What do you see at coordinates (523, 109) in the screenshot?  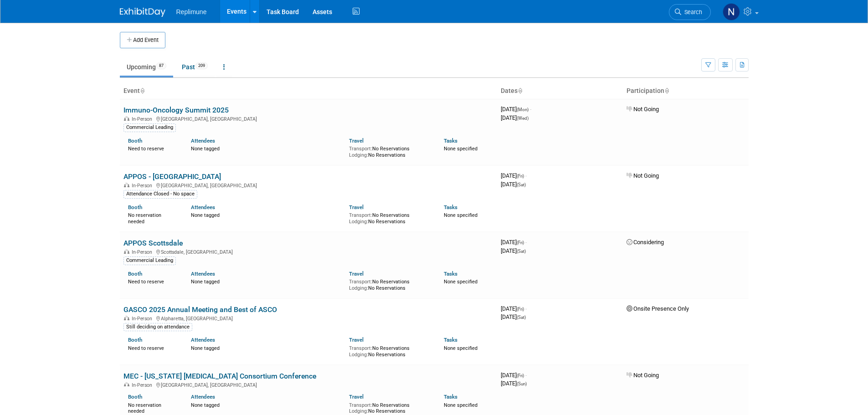 I see `span: (Mon)` at bounding box center [523, 109].